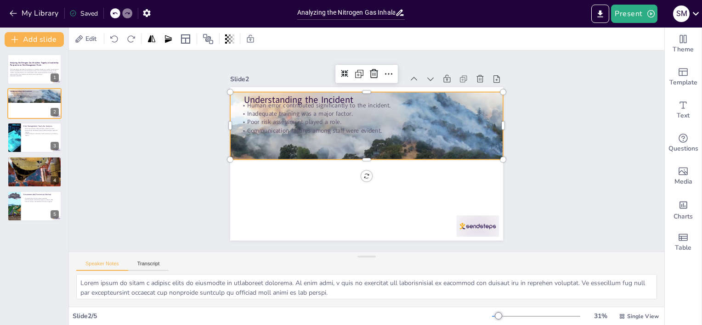  What do you see at coordinates (41, 194) in the screenshot?
I see `p: Recommended Prevention Method` at bounding box center [41, 194].